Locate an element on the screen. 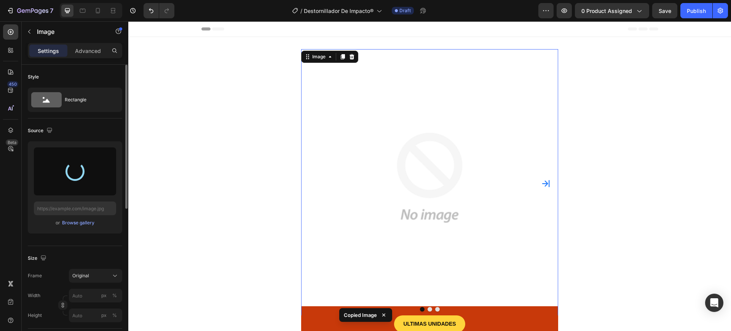 The image size is (731, 331). span: Destornillador De Impacto® is located at coordinates (338, 11).